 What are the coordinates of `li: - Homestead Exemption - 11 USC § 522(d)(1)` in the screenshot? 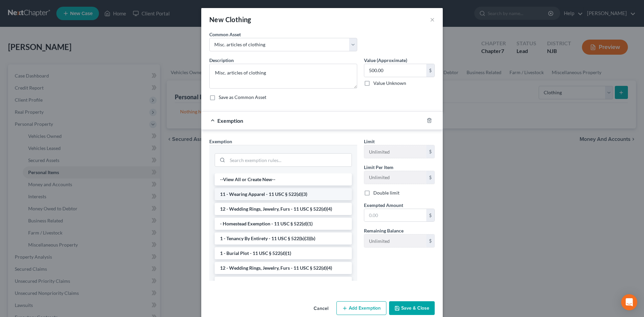 It's located at (283, 224).